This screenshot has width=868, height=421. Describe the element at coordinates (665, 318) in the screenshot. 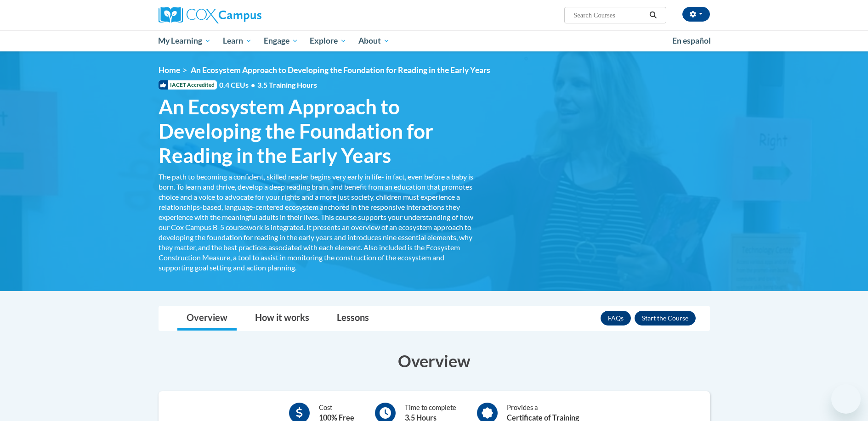

I see `button: Enroll` at that location.